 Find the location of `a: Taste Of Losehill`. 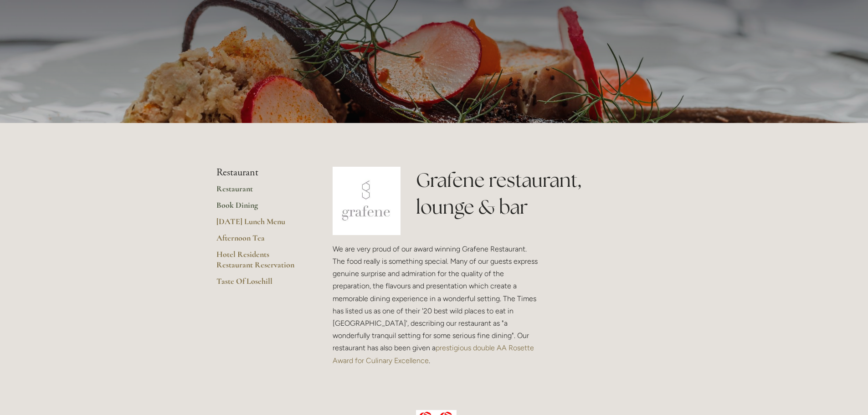

a: Taste Of Losehill is located at coordinates (260, 285).